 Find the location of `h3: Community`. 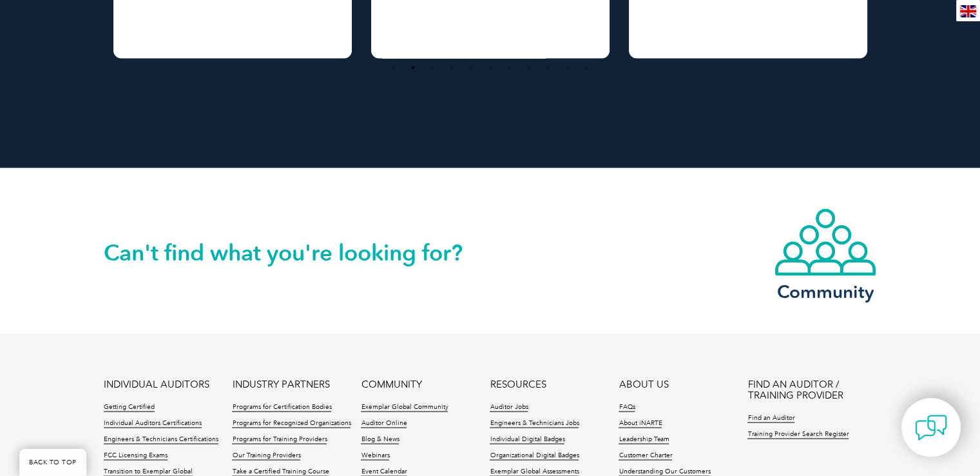

h3: Community is located at coordinates (826, 291).